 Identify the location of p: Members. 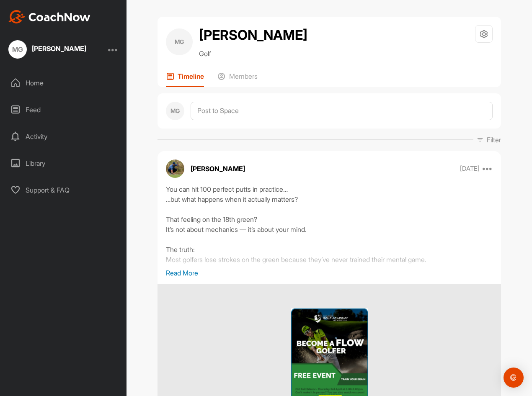
(243, 76).